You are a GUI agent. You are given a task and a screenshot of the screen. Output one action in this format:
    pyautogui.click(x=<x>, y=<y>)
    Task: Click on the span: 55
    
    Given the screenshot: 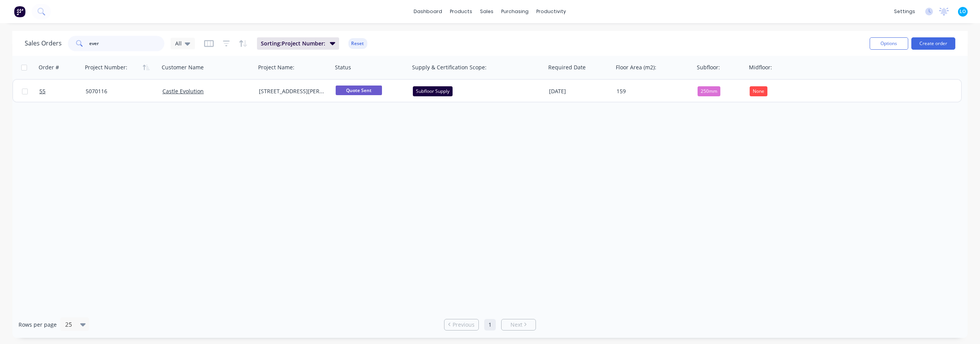 What is the action you would take?
    pyautogui.click(x=42, y=91)
    